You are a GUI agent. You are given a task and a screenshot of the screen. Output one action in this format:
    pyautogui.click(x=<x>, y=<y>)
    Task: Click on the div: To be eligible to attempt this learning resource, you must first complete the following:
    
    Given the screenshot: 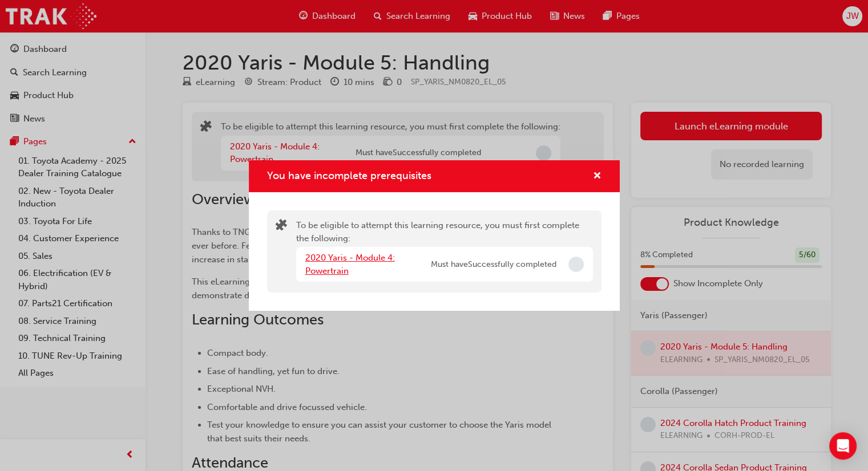 What is the action you would take?
    pyautogui.click(x=445, y=251)
    